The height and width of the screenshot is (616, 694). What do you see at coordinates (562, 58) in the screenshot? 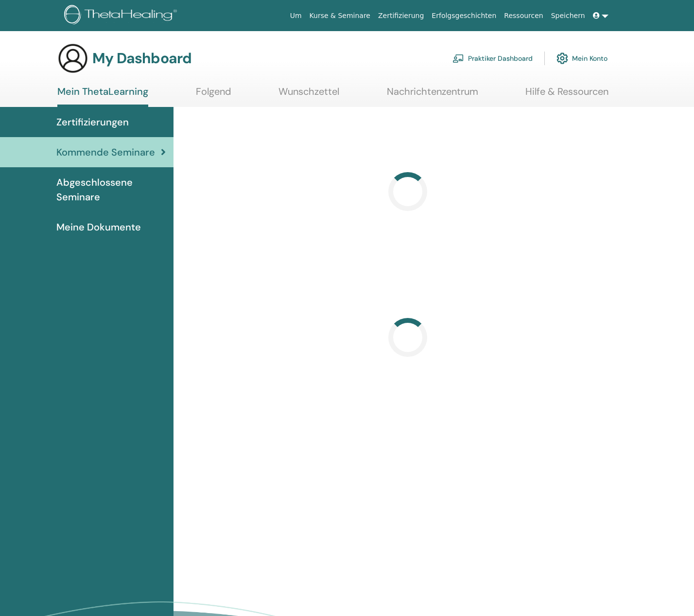
I see `img: cog.svg` at bounding box center [562, 58].